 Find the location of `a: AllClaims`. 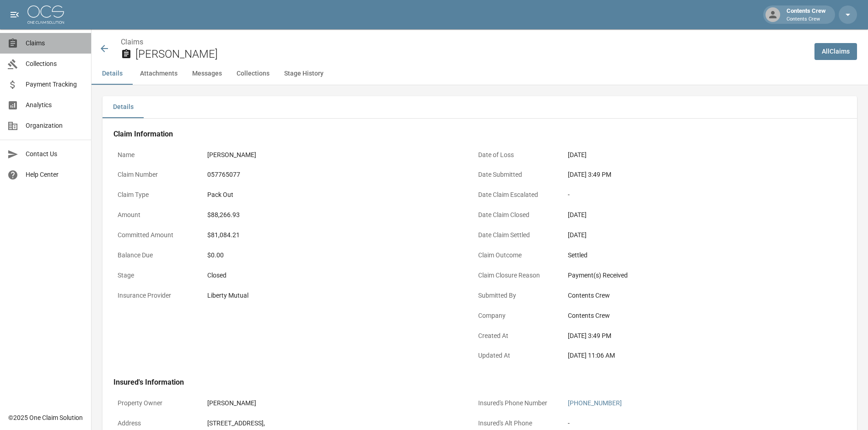

a: AllClaims is located at coordinates (835, 51).